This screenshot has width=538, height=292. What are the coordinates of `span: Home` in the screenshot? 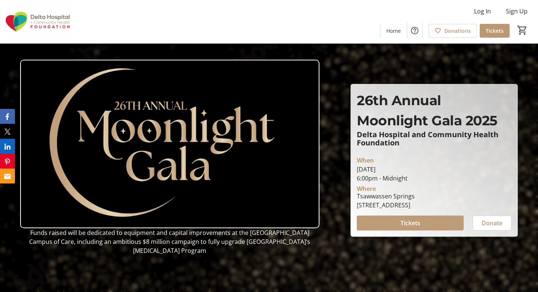 It's located at (393, 31).